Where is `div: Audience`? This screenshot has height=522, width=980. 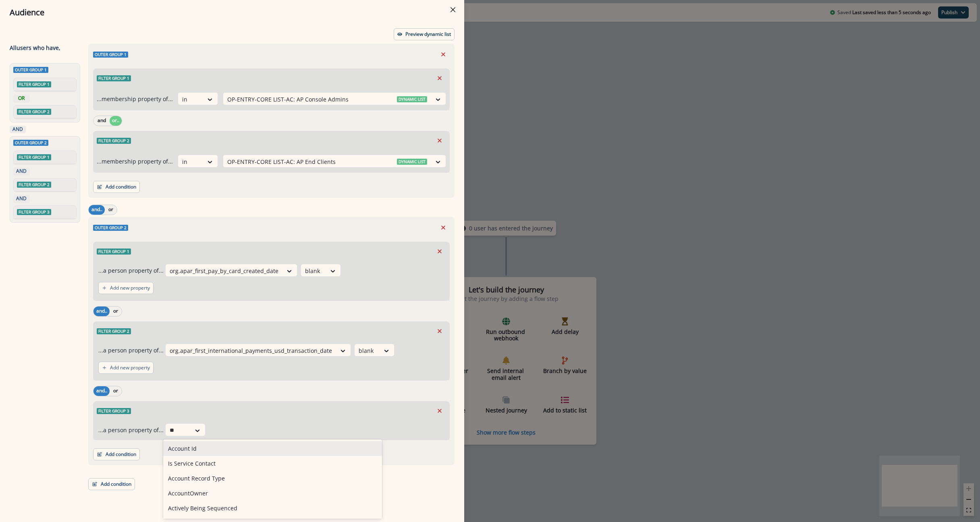
div: Audience is located at coordinates (232, 13).